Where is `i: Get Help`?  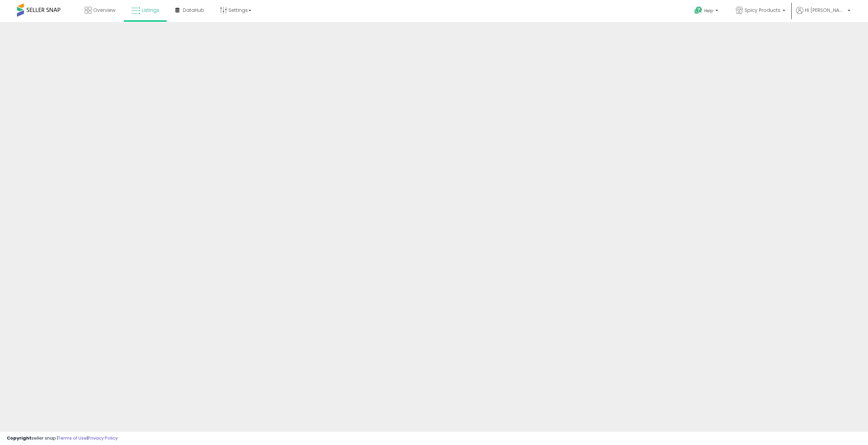
i: Get Help is located at coordinates (698, 10).